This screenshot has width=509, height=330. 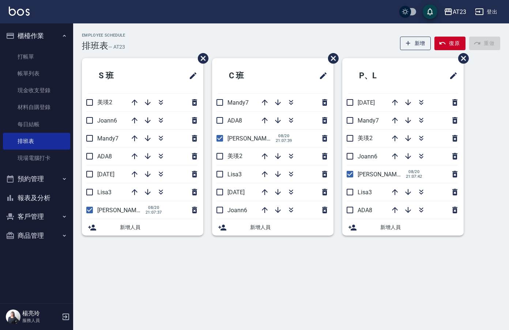 I want to click on button: 報表及分析, so click(x=37, y=198).